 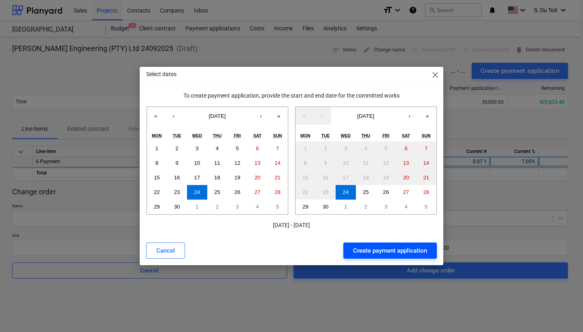 I want to click on button: 23 September 2025, so click(x=177, y=192).